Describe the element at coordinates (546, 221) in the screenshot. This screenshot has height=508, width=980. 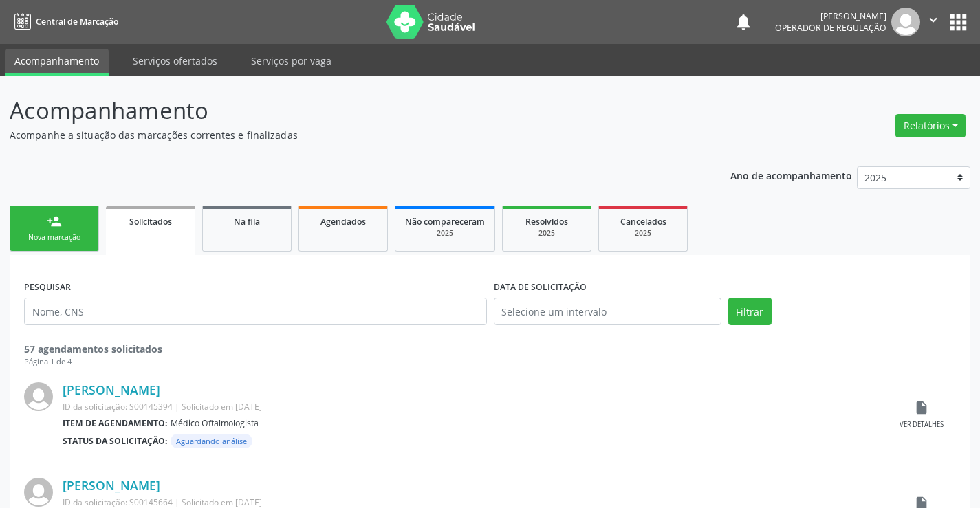
I see `span: Resolvidos` at that location.